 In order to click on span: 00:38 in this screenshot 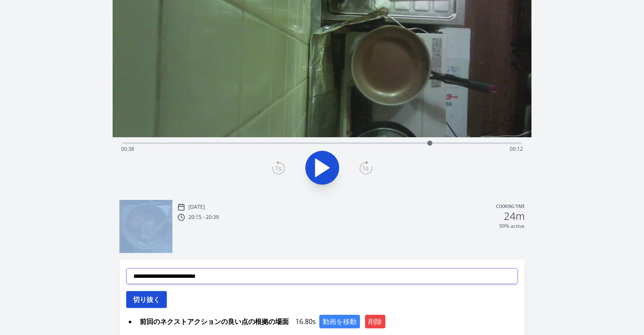, I will do `click(127, 149)`.